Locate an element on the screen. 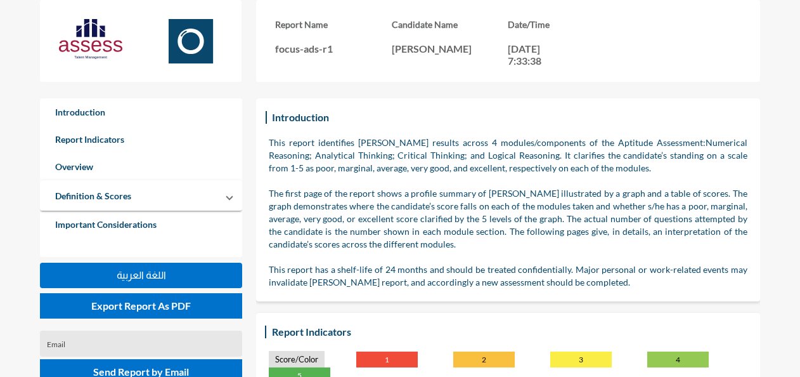 Image resolution: width=800 pixels, height=377 pixels. h3: Date/Time is located at coordinates (566, 24).